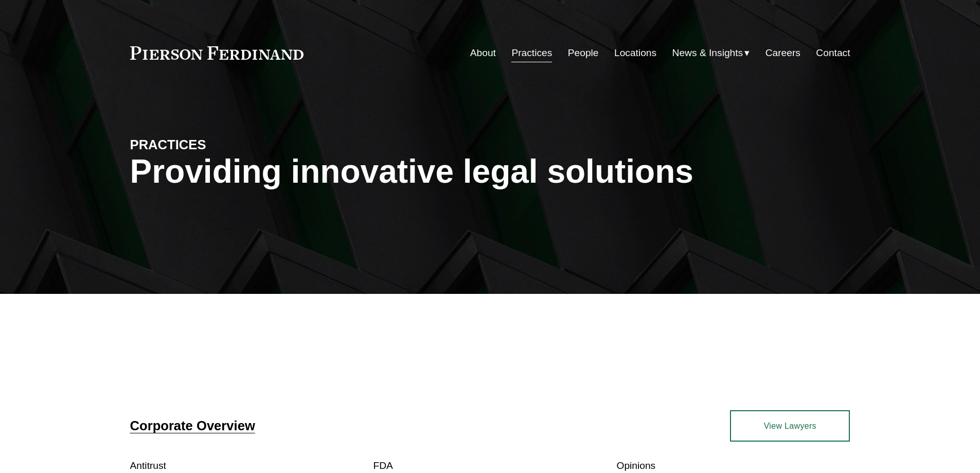 The height and width of the screenshot is (473, 980). I want to click on a: folder dropdown, so click(711, 53).